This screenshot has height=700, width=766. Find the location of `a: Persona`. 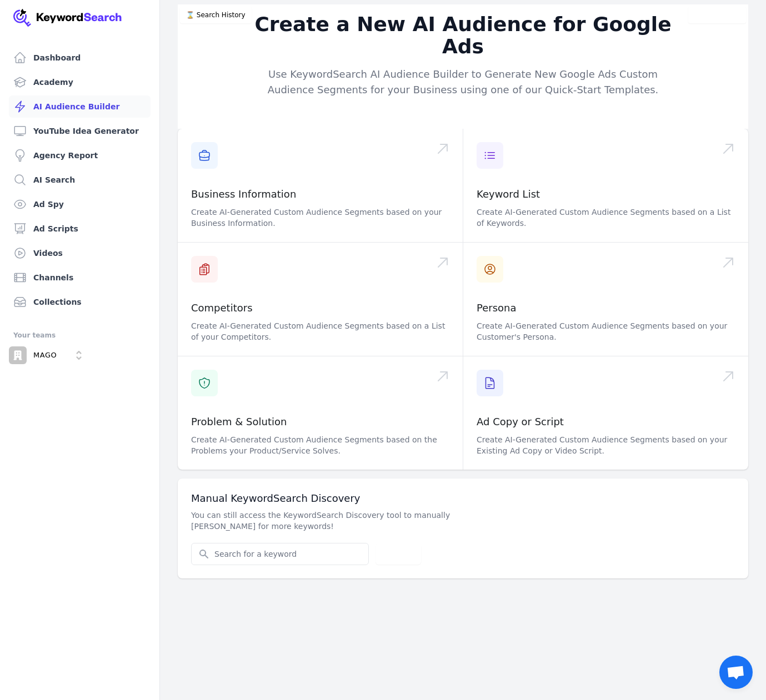

a: Persona is located at coordinates (497, 308).